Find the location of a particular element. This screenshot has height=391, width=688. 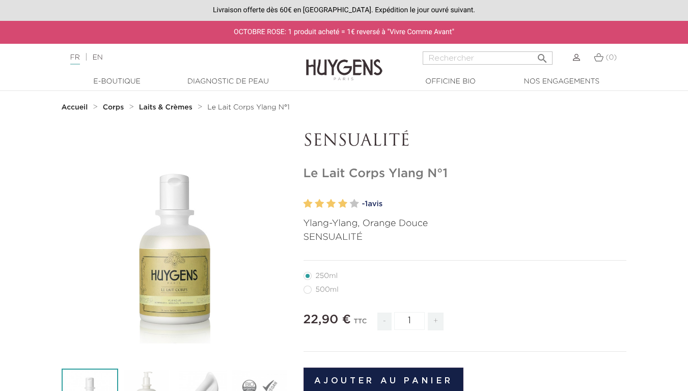

div: TTC is located at coordinates (360, 325).